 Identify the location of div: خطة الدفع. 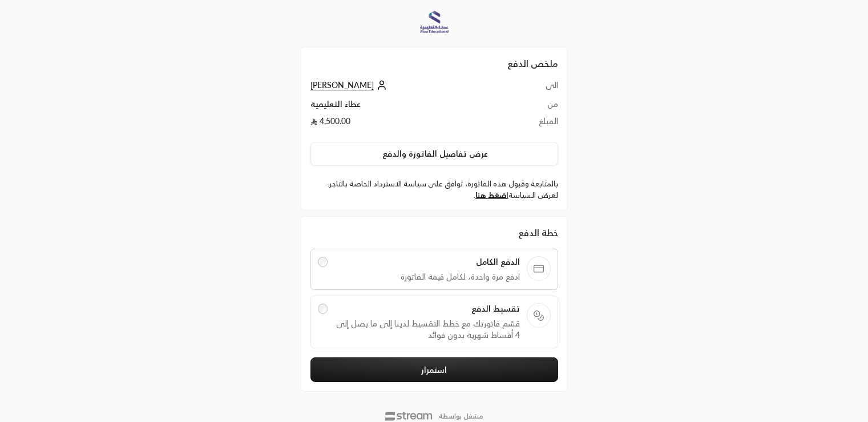
(434, 233).